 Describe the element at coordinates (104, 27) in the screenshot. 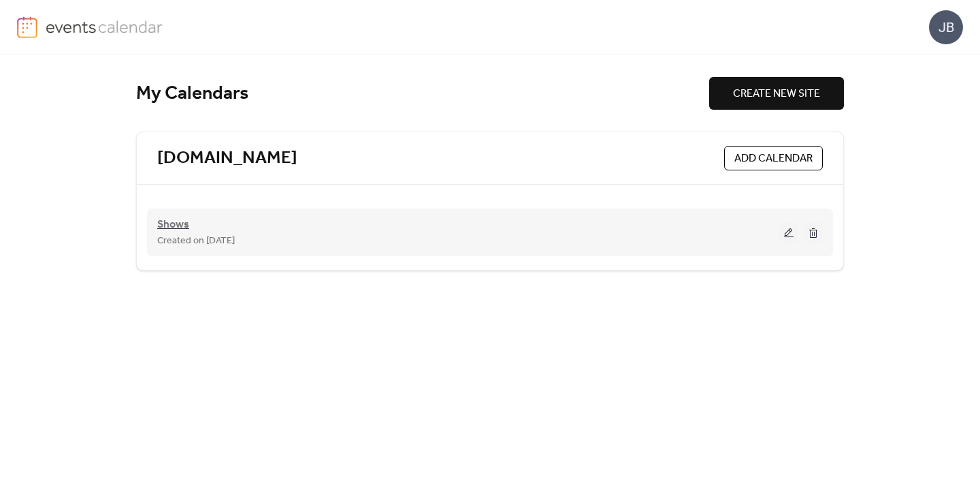

I see `img: logo-type` at that location.